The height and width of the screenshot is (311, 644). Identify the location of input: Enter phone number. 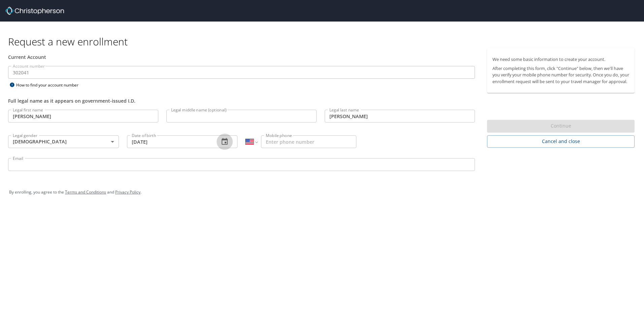
(308, 142).